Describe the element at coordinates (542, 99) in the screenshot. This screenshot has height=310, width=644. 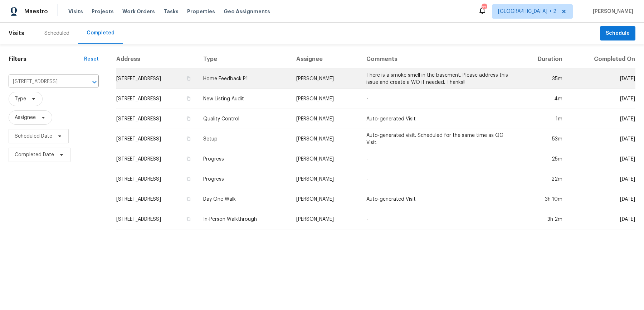
I see `td: 4m` at that location.